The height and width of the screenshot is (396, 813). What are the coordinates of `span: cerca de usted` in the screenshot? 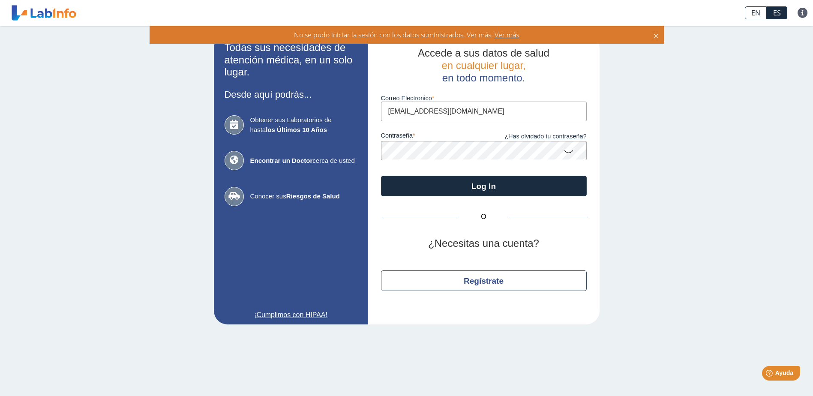 It's located at (304, 161).